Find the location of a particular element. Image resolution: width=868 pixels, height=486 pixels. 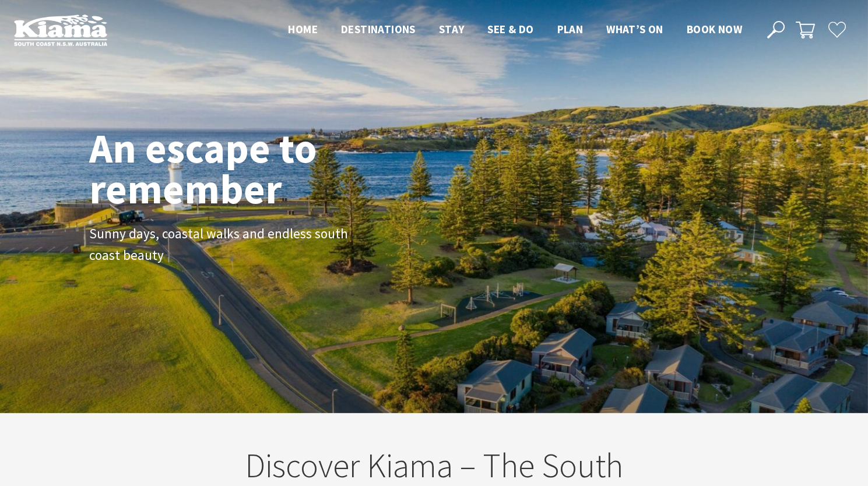

img: Kiama Logo is located at coordinates (61, 29).